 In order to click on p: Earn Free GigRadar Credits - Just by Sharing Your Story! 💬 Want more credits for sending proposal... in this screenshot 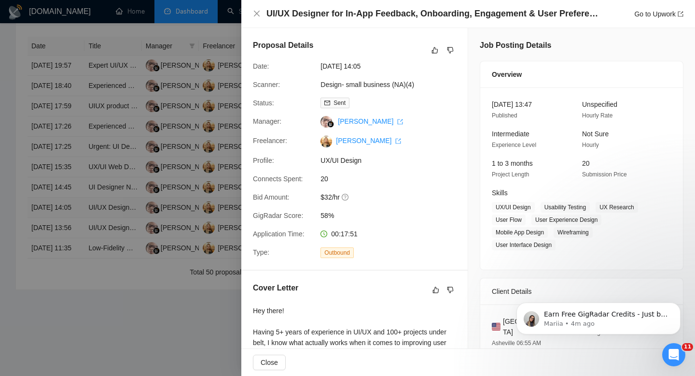, I will do `click(104, 32)`.